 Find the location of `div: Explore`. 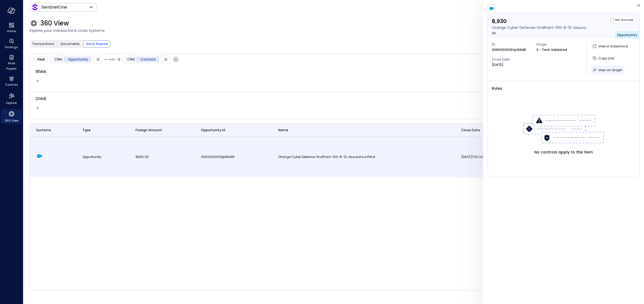

div: Explore is located at coordinates (11, 99).